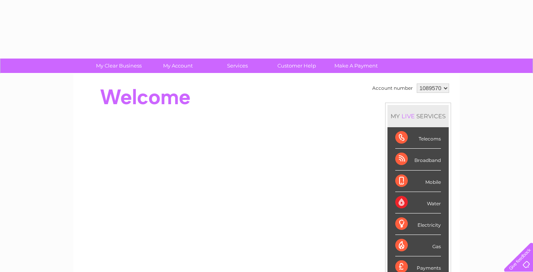  What do you see at coordinates (178, 66) in the screenshot?
I see `a: My Account` at bounding box center [178, 66].